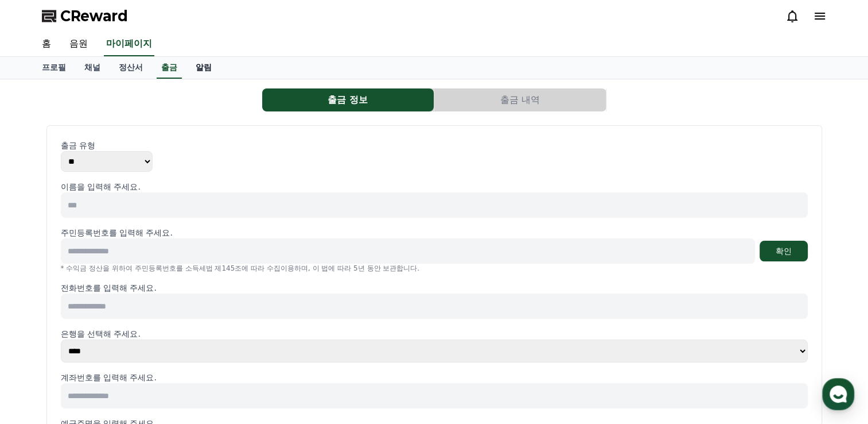 Image resolution: width=868 pixels, height=424 pixels. What do you see at coordinates (520, 99) in the screenshot?
I see `button: 출금 내역` at bounding box center [520, 99].